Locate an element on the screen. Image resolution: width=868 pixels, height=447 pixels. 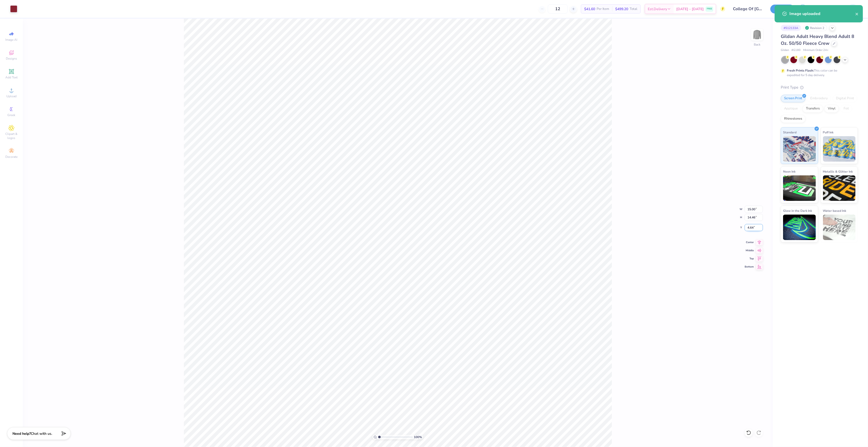
span: Center is located at coordinates (750, 242).